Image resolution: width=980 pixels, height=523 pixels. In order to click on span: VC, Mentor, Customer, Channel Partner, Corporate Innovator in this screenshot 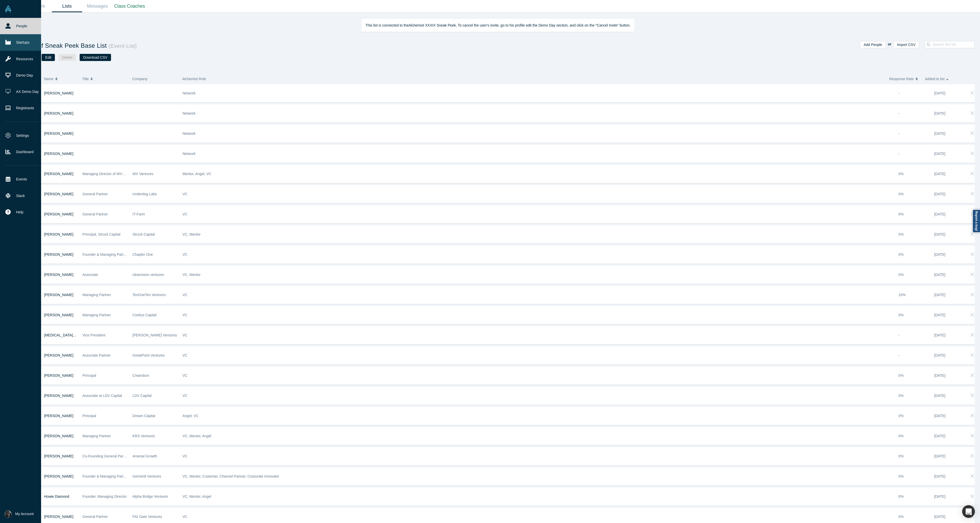, I will do `click(231, 476)`.